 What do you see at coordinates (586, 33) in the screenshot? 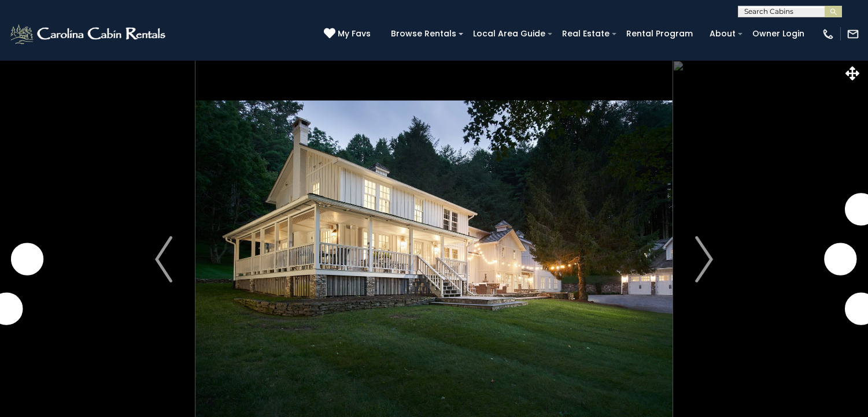
I see `a: Real Estate` at bounding box center [586, 33].